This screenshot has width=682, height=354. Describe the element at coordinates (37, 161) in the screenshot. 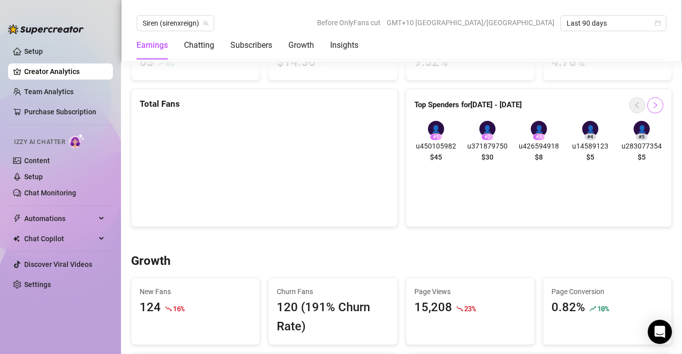

I see `a: Content` at that location.